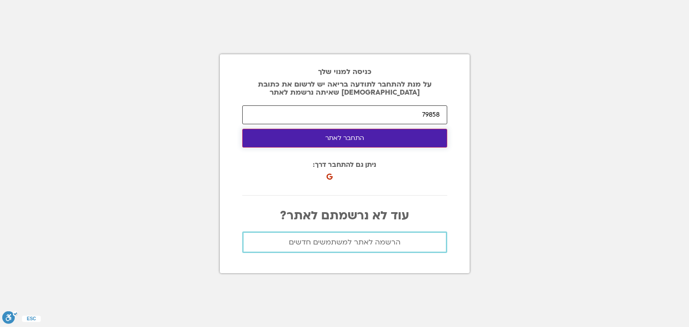 This screenshot has height=327, width=689. Describe the element at coordinates (345, 242) in the screenshot. I see `span: הרשמה לאתר למשתמשים חדשים` at that location.